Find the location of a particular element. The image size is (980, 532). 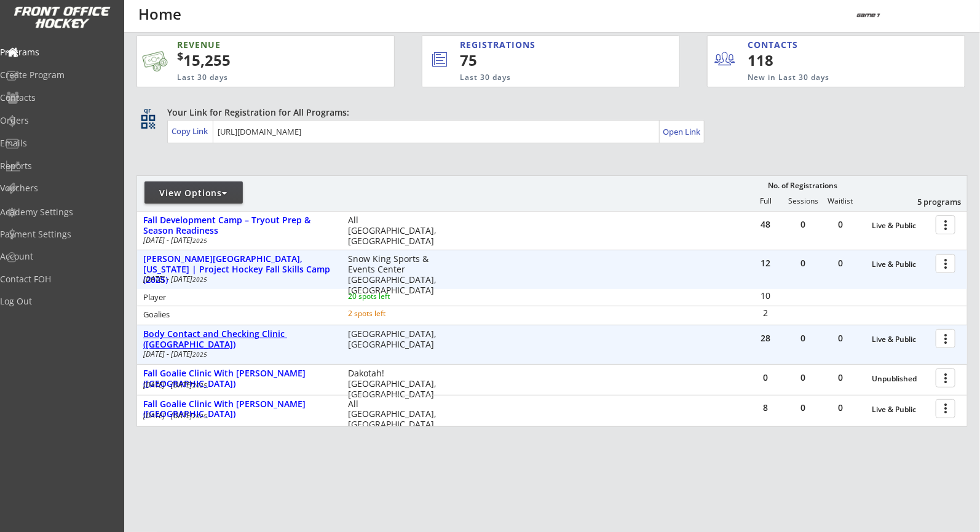

div: Open Link is located at coordinates (682, 132).